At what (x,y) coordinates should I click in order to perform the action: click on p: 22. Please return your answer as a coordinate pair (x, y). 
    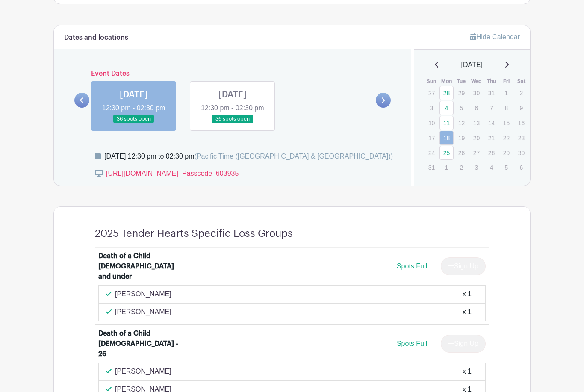
    Looking at the image, I should click on (506, 138).